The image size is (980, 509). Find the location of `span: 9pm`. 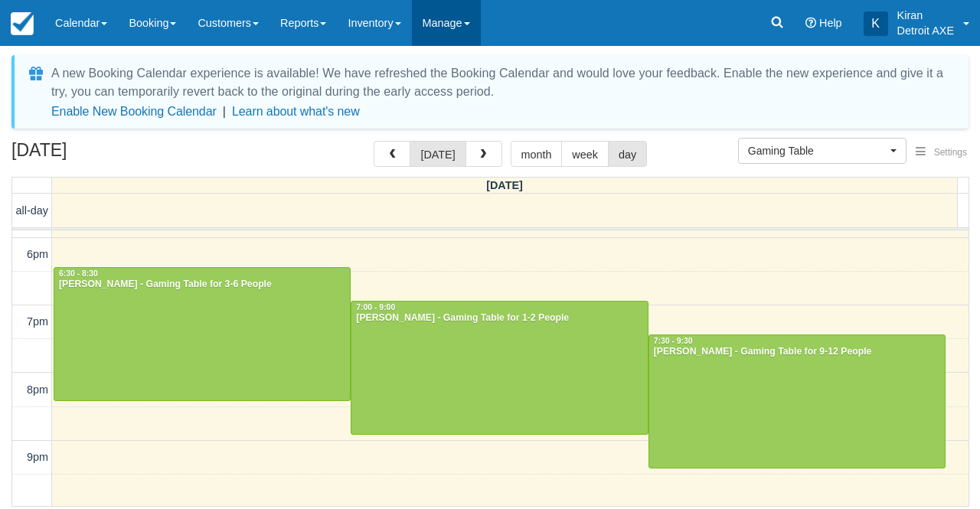

span: 9pm is located at coordinates (38, 457).